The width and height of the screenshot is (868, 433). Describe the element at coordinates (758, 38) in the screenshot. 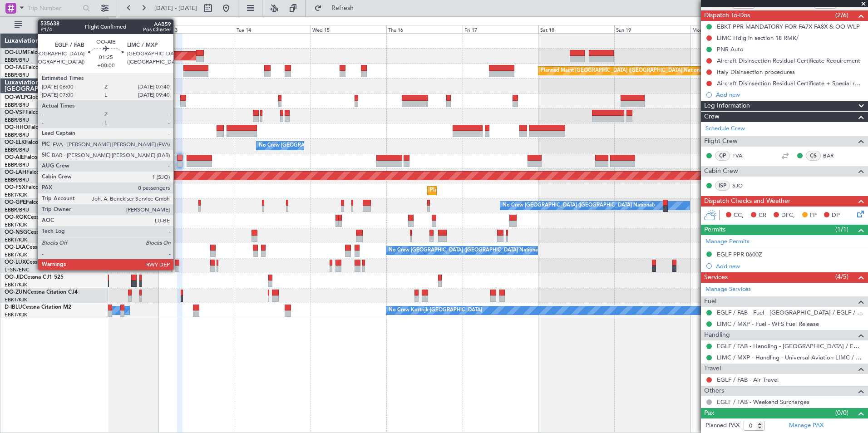

I see `div: LIMC Hdlg in section 18 RMK/` at that location.